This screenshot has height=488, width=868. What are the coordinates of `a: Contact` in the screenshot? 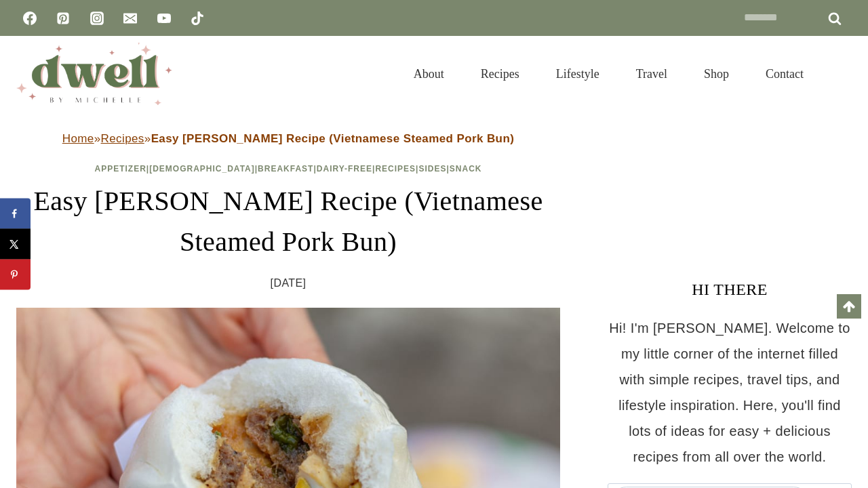 It's located at (784, 74).